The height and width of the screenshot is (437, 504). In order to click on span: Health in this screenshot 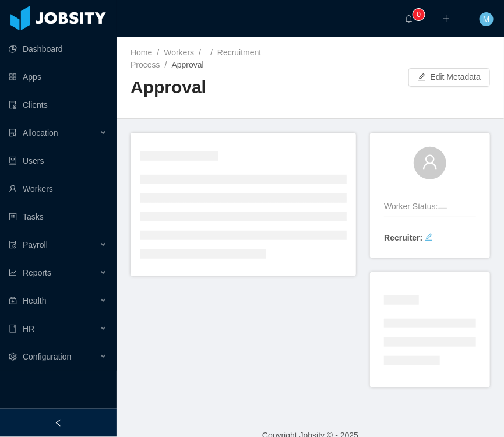, I will do `click(35, 300)`.